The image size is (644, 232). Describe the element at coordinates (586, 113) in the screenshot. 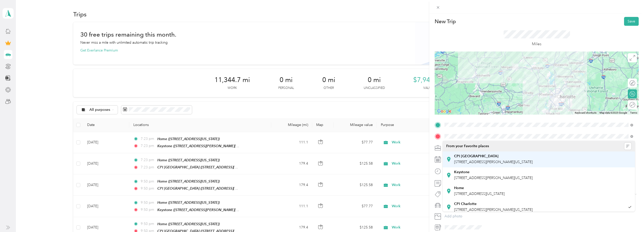

I see `button: Keyboard shortcuts` at that location.